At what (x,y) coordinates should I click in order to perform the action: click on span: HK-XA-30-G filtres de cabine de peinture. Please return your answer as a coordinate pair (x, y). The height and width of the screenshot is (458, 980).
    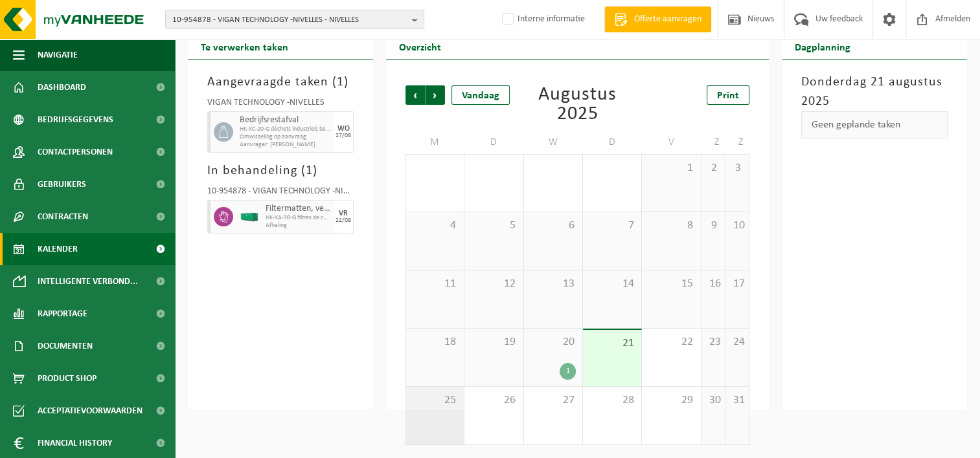
    Looking at the image, I should click on (298, 218).